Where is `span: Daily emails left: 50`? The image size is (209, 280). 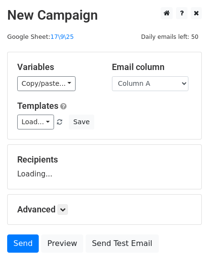 span: Daily emails left: 50 is located at coordinates (170, 37).